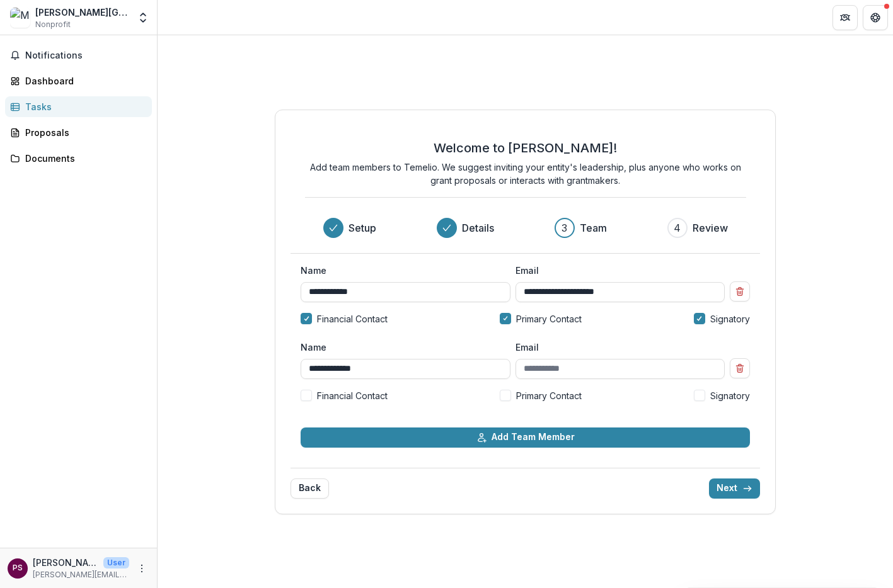 The width and height of the screenshot is (893, 588). What do you see at coordinates (83, 80) in the screenshot?
I see `div: Dashboard` at bounding box center [83, 80].